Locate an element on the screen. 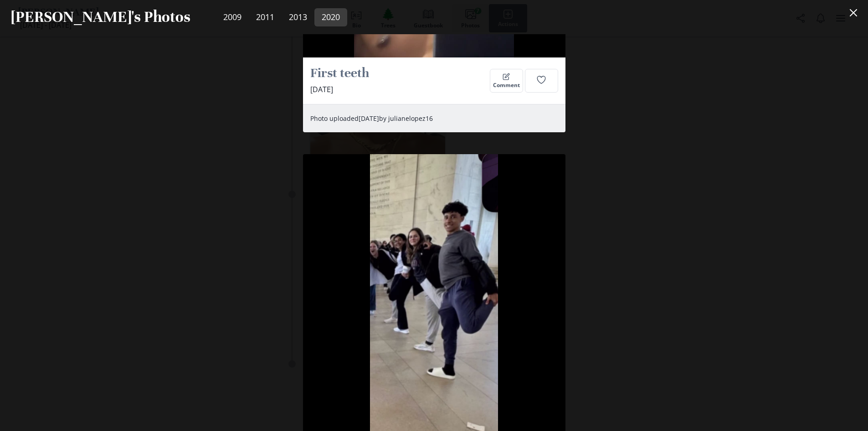  button: Close is located at coordinates (853, 13).